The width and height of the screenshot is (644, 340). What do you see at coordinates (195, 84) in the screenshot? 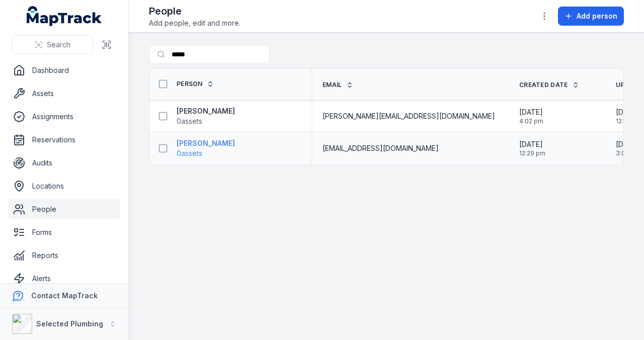
I see `a: Person` at bounding box center [195, 84].